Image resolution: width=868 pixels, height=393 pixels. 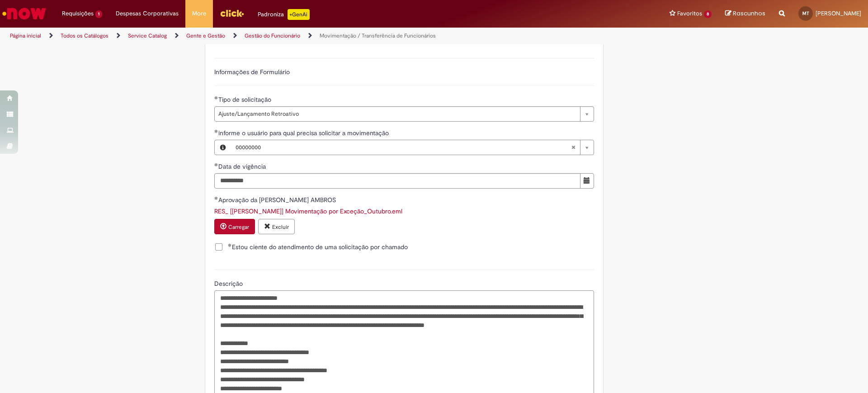 What do you see at coordinates (573, 147) in the screenshot?
I see `abbr: Limpar campo informe o usuário para qual precisa solicitar a movimentação` at bounding box center [573, 147].